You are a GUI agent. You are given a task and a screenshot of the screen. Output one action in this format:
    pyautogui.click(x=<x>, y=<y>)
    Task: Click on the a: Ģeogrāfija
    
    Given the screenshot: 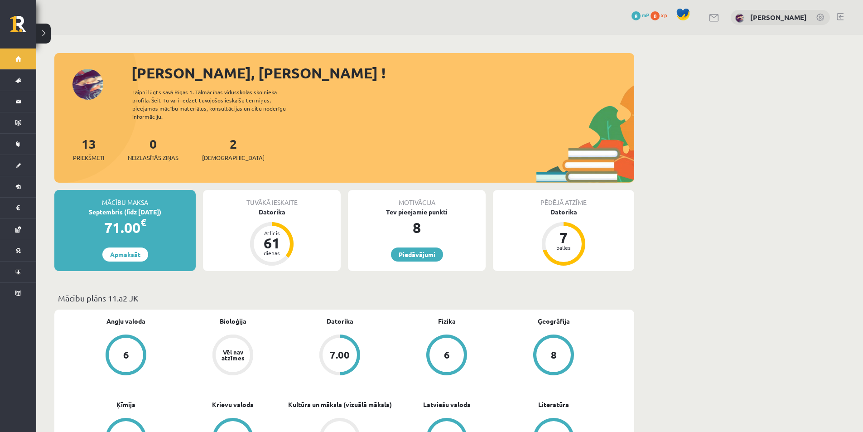 What is the action you would take?
    pyautogui.click(x=553, y=321)
    